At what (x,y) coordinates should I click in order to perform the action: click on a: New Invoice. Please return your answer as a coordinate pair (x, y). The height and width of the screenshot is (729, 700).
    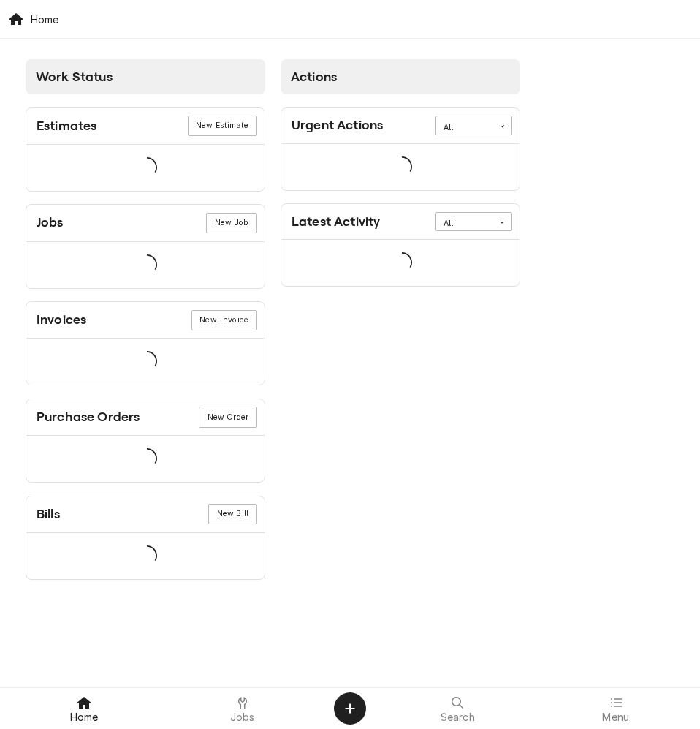
    Looking at the image, I should click on (224, 320).